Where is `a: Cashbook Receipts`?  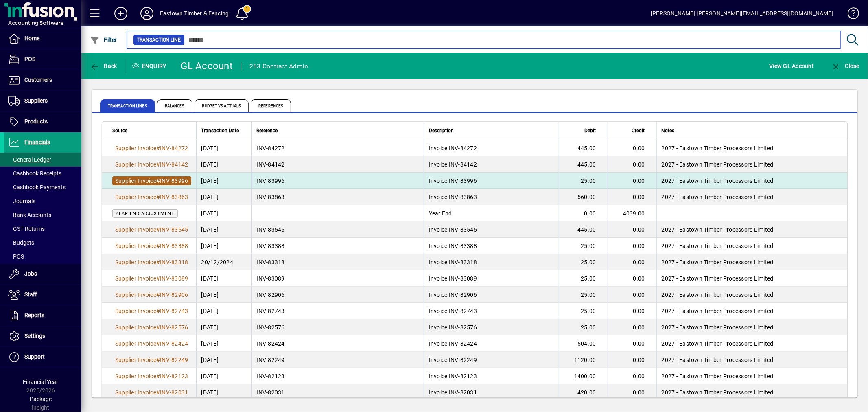 a: Cashbook Receipts is located at coordinates (42, 173).